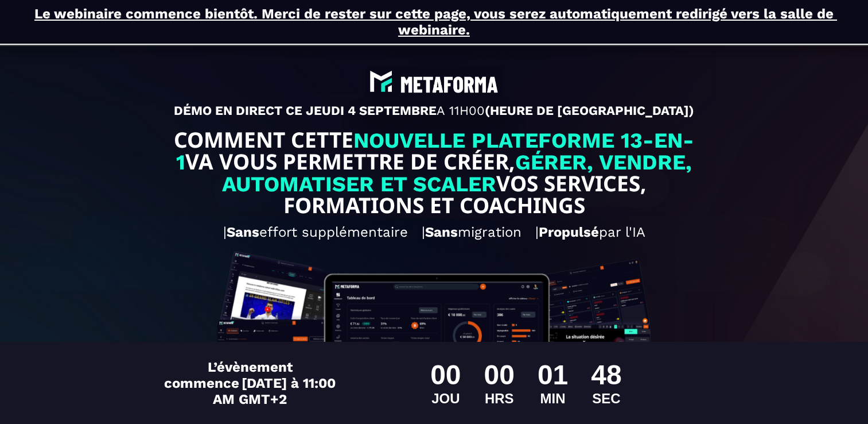 Image resolution: width=868 pixels, height=424 pixels. I want to click on div: 48, so click(606, 374).